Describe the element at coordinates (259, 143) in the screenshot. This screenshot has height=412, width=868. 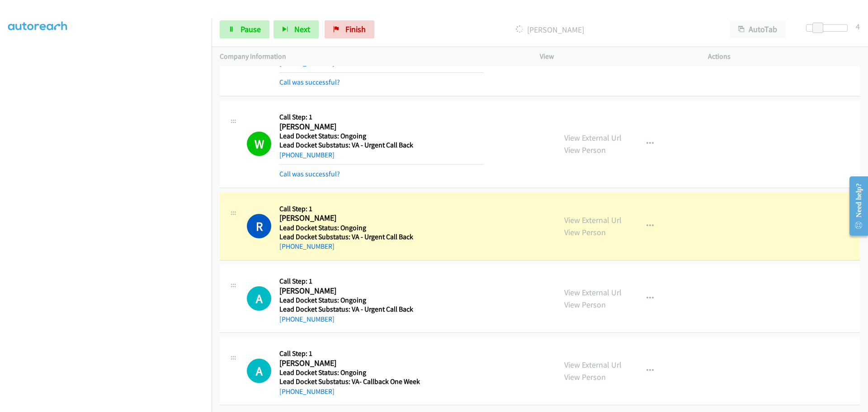
I see `h1: W` at that location.